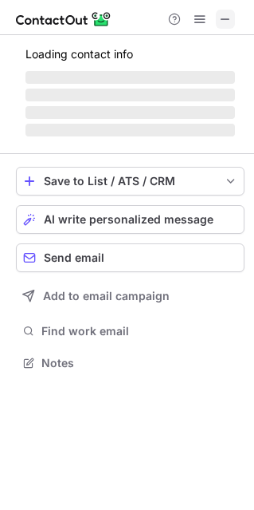  Describe the element at coordinates (130, 363) in the screenshot. I see `button: Notes` at that location.